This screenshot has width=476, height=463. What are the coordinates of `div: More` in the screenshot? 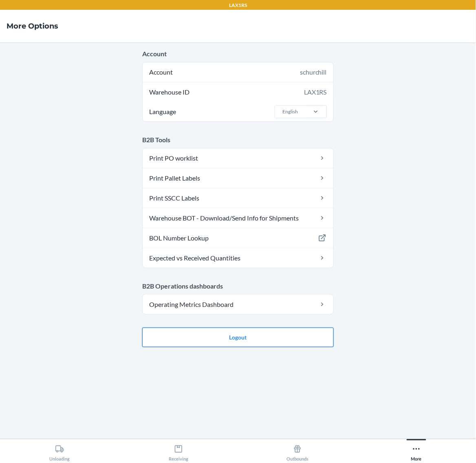 It's located at (417, 452).